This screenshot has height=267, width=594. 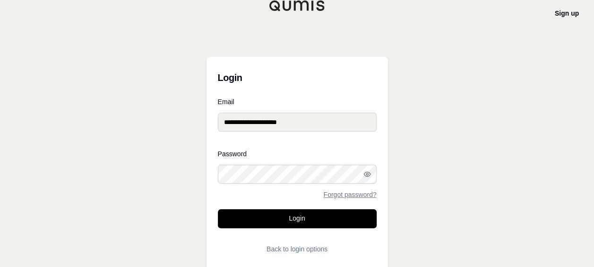 What do you see at coordinates (297, 78) in the screenshot?
I see `h3: Login` at bounding box center [297, 78].